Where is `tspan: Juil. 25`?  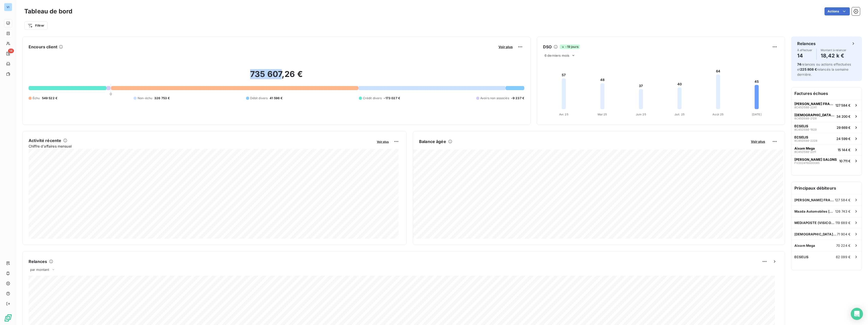
tspan: Juil. 25 is located at coordinates (679, 114).